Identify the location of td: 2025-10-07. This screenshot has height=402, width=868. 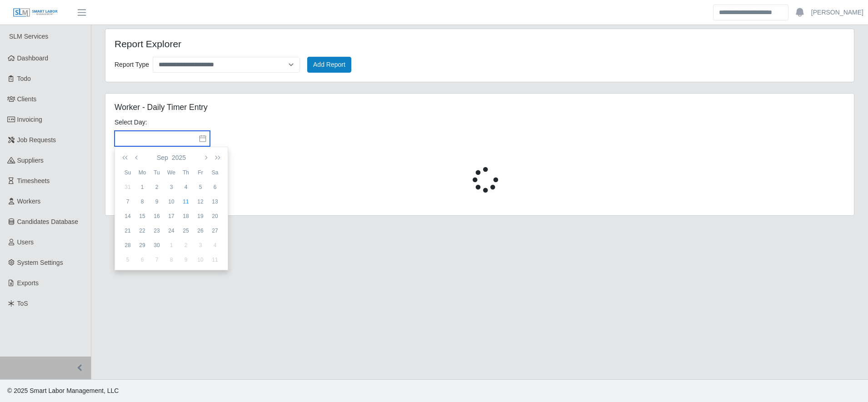
(157, 260).